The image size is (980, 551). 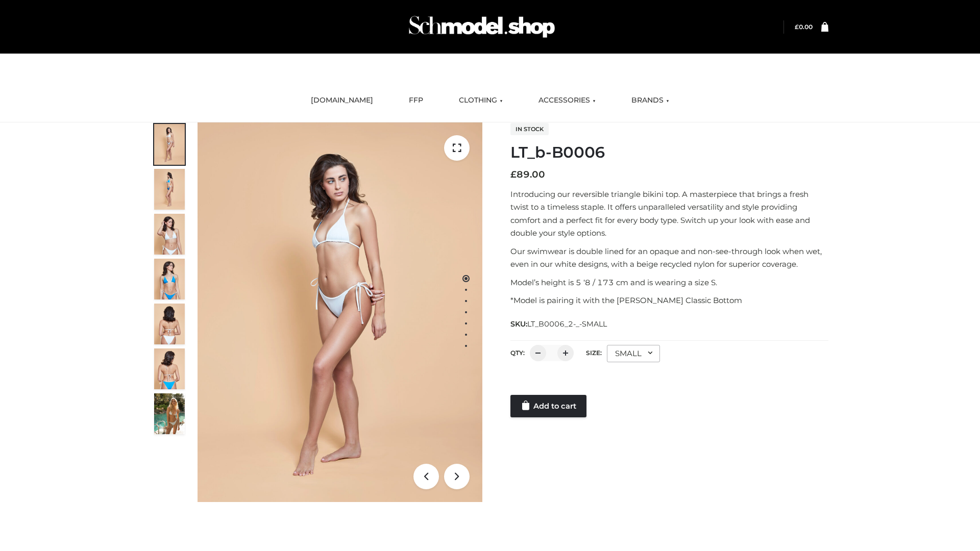 What do you see at coordinates (481, 100) in the screenshot?
I see `a: CLOTHING` at bounding box center [481, 100].